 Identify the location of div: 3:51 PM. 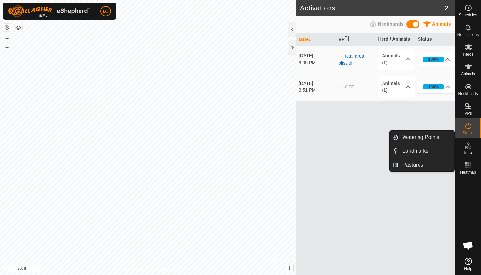
(317, 90).